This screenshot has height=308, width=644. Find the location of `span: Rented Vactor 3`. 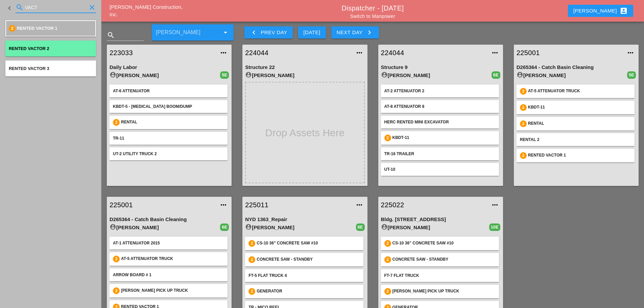

span: Rented Vactor 3 is located at coordinates (29, 69).